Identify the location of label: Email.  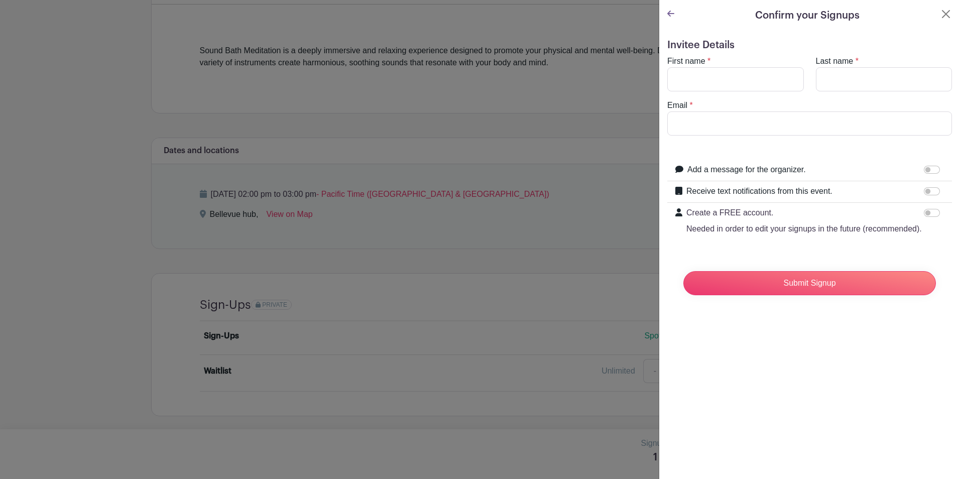
(677, 105).